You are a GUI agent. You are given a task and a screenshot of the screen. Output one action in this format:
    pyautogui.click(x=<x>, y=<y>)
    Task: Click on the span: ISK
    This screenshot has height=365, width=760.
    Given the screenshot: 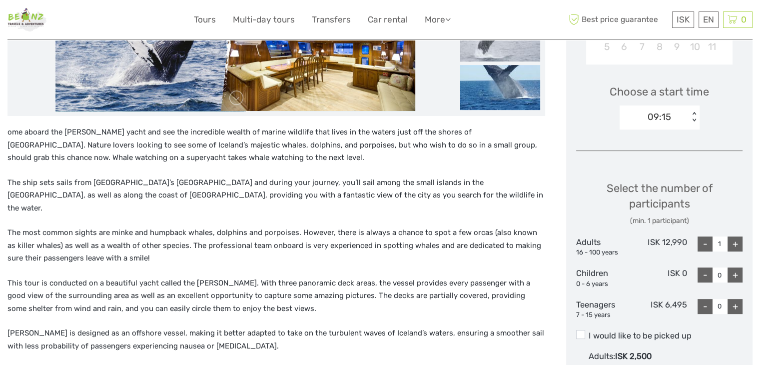 What is the action you would take?
    pyautogui.click(x=683, y=19)
    